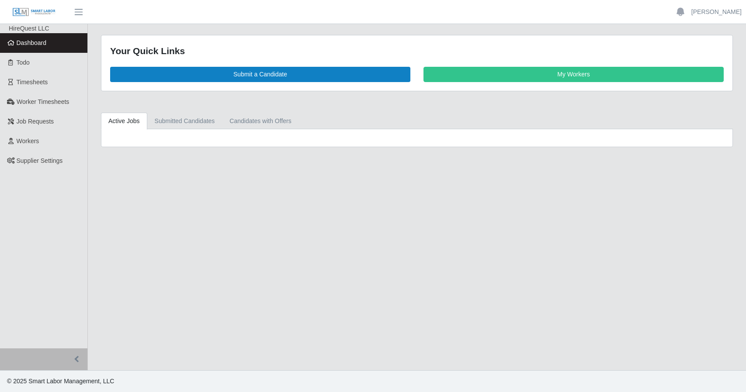 This screenshot has height=392, width=746. Describe the element at coordinates (23, 62) in the screenshot. I see `span: Todo` at that location.